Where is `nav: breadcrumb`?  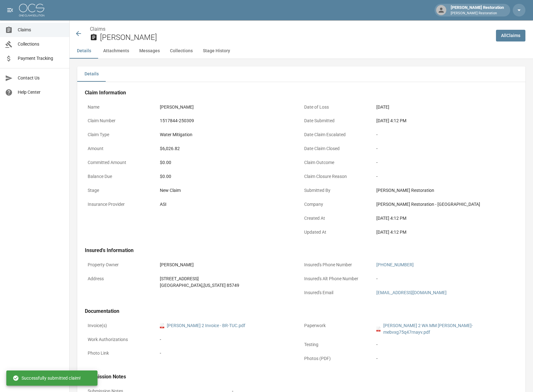 nav: breadcrumb is located at coordinates (291, 29).